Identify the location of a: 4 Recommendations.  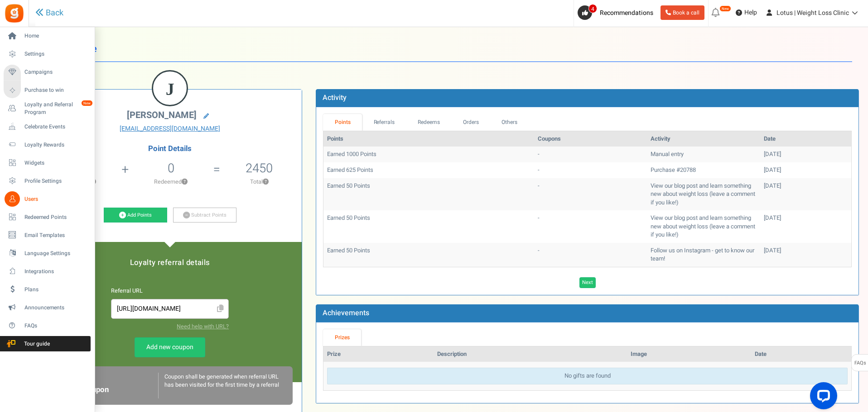
(617, 13).